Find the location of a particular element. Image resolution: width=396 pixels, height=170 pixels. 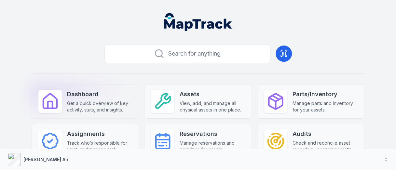

span: Search for anything is located at coordinates (194, 54).